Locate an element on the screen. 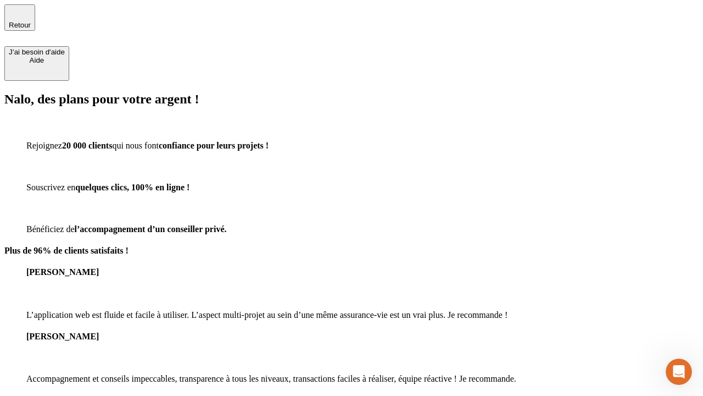 The width and height of the screenshot is (703, 396). span: Bénéficiez de is located at coordinates (51, 215).